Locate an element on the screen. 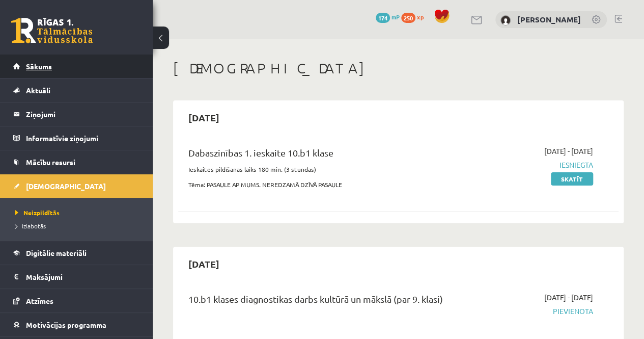 This screenshot has height=339, width=644. a: Aktuāli is located at coordinates (77, 90).